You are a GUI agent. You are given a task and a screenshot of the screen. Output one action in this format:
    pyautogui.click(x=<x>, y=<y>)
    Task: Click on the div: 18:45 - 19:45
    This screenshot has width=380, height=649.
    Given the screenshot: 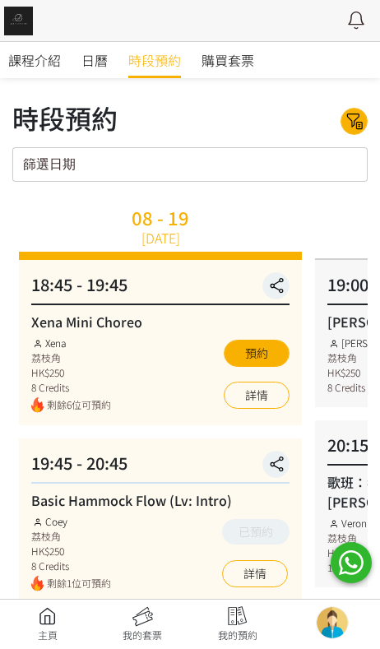 What is the action you would take?
    pyautogui.click(x=160, y=289)
    